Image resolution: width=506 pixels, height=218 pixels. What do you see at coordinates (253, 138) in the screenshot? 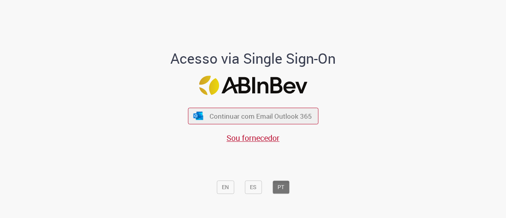
I see `a: Sou fornecedor` at bounding box center [253, 138].